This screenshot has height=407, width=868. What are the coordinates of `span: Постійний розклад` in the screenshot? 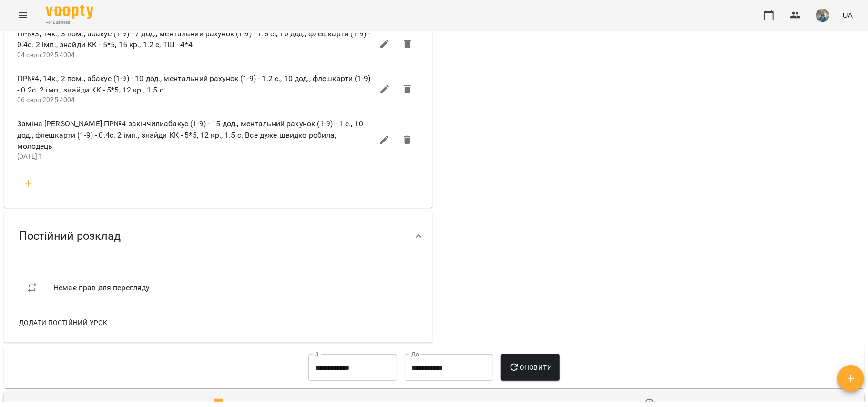 It's located at (70, 236).